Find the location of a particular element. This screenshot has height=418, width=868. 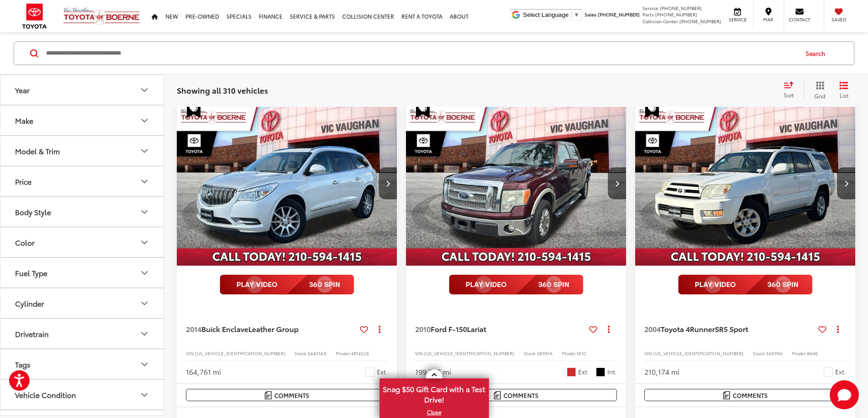

a: 2004Toyota 4RunnerSR5 Sport is located at coordinates (729, 329).